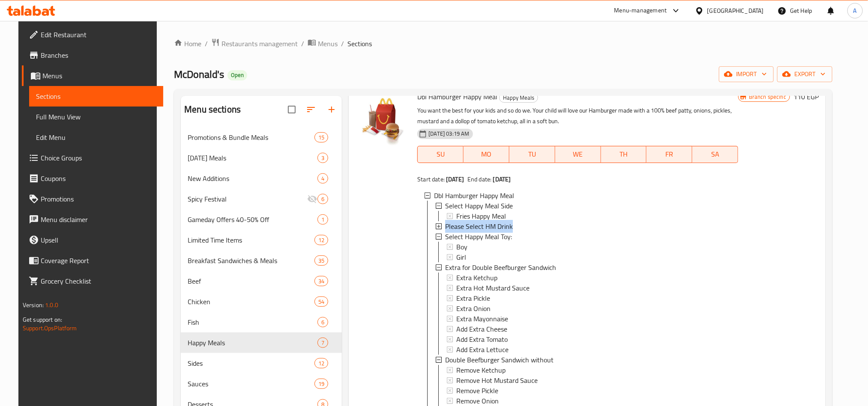 This screenshot has height=406, width=868. Describe the element at coordinates (493, 288) in the screenshot. I see `span: Extra Hot Mustard Sauce` at that location.